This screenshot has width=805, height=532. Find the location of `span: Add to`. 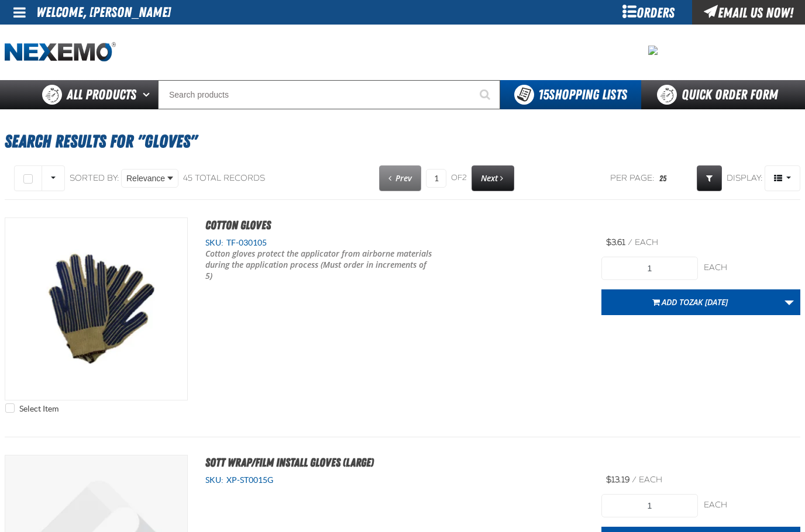

span: Add to is located at coordinates (694, 302).